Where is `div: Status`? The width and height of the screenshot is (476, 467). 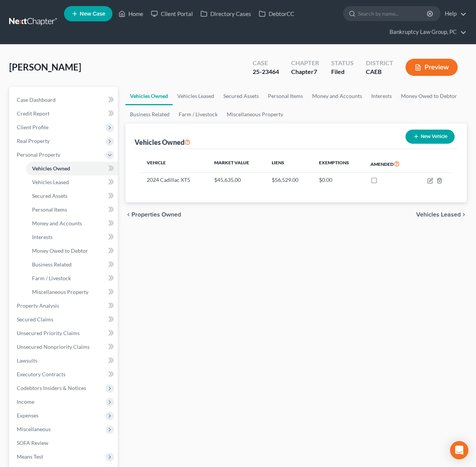 div: Status is located at coordinates (342, 63).